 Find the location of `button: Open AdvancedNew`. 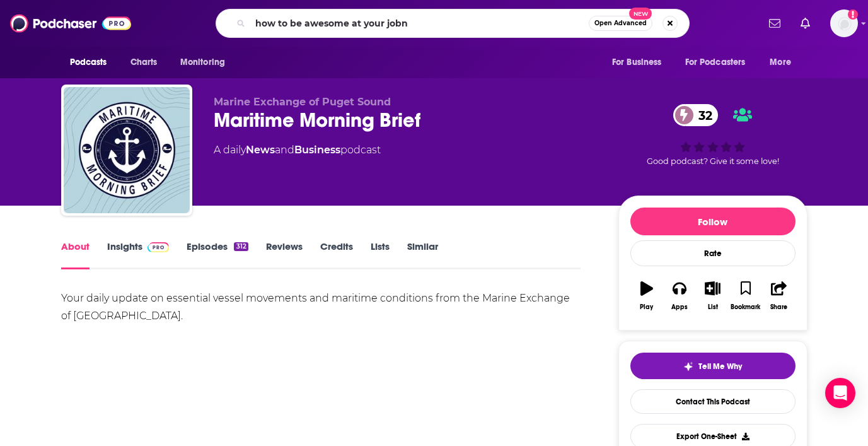

button: Open AdvancedNew is located at coordinates (620, 24).